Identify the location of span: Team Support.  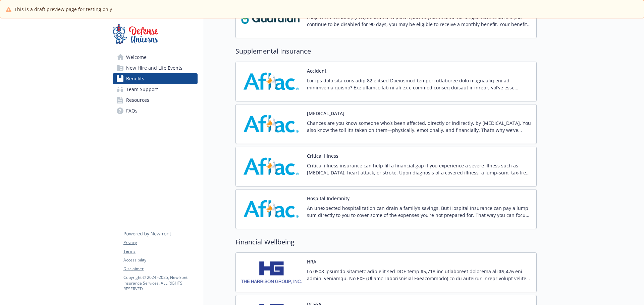
(142, 89).